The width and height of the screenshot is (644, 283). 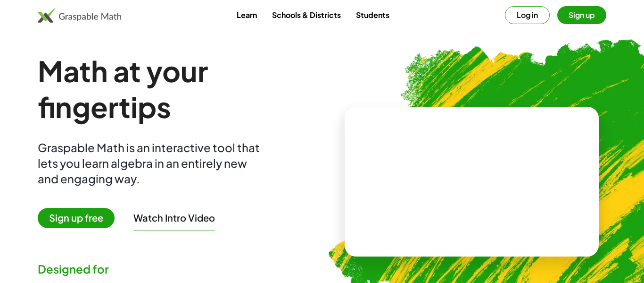 I want to click on a: Students, so click(x=372, y=14).